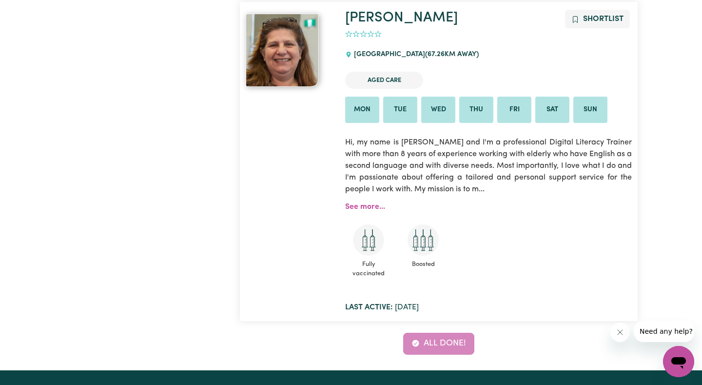 This screenshot has width=702, height=385. Describe the element at coordinates (384, 80) in the screenshot. I see `li: Aged Care` at that location.